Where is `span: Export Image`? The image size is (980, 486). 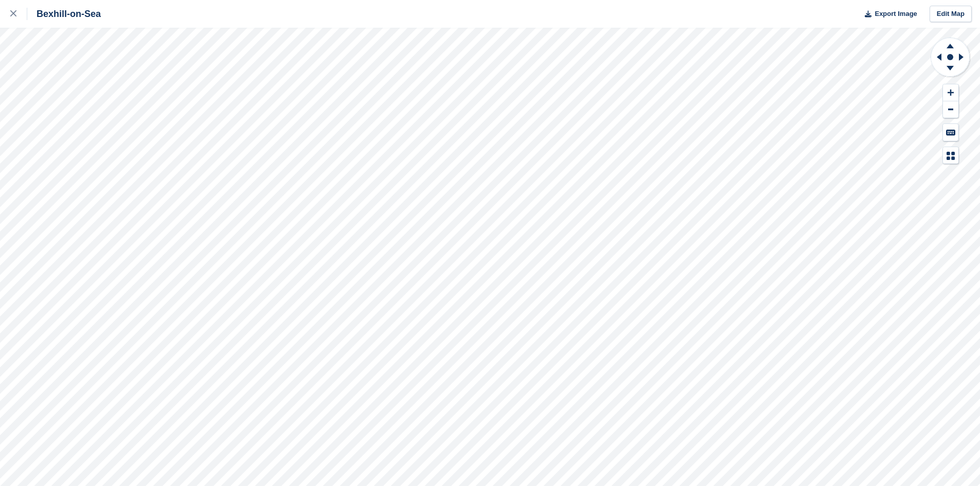
span: Export Image is located at coordinates (896, 14).